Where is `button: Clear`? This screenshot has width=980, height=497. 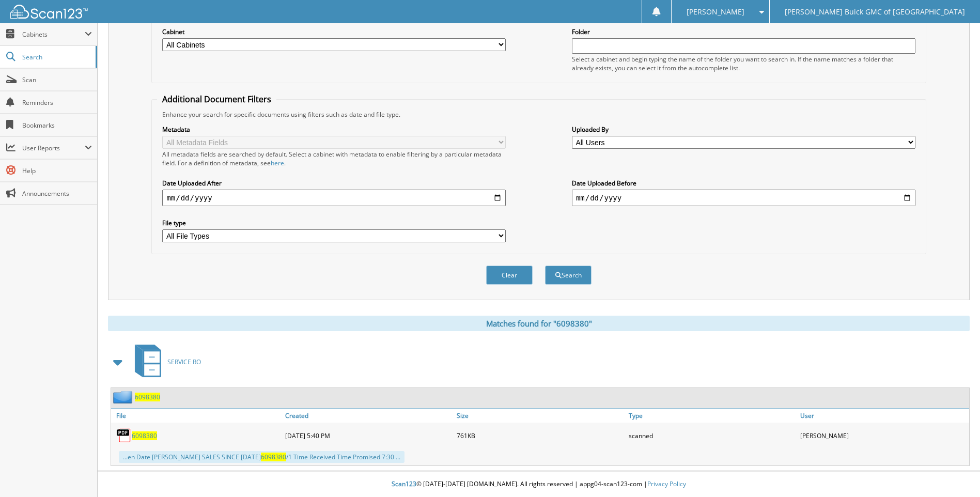
button: Clear is located at coordinates (509, 275).